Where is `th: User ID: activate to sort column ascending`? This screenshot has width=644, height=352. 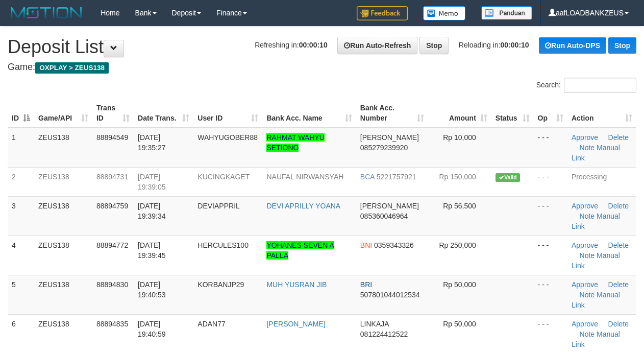 th: User ID: activate to sort column ascending is located at coordinates (228, 113).